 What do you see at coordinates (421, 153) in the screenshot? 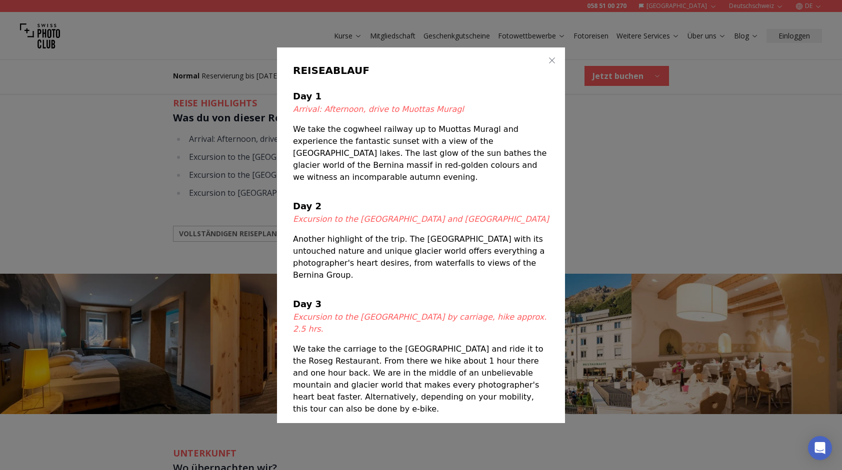
I see `p: We take the cogwheel railway up to Muottas Muragl and experience the fantastic sunset with a view...` at bounding box center [421, 153].